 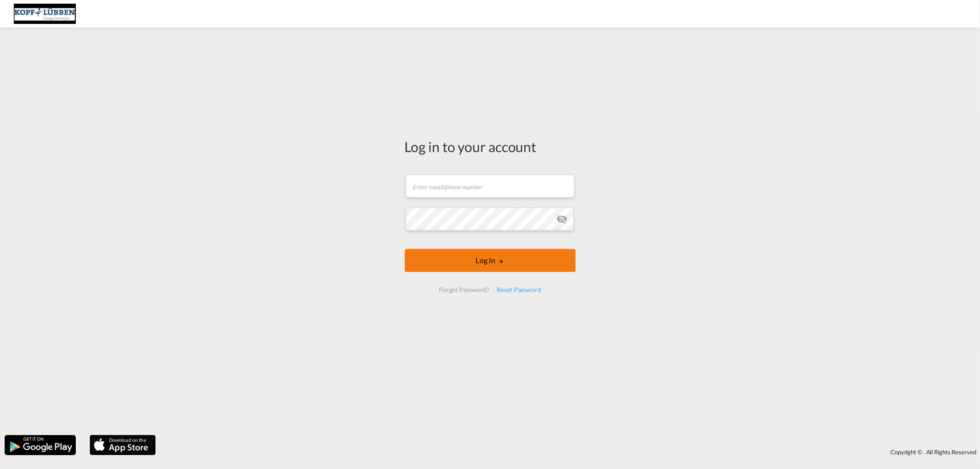 What do you see at coordinates (570, 452) in the screenshot?
I see `div: Copyright © . All Rights Reserved` at bounding box center [570, 452].